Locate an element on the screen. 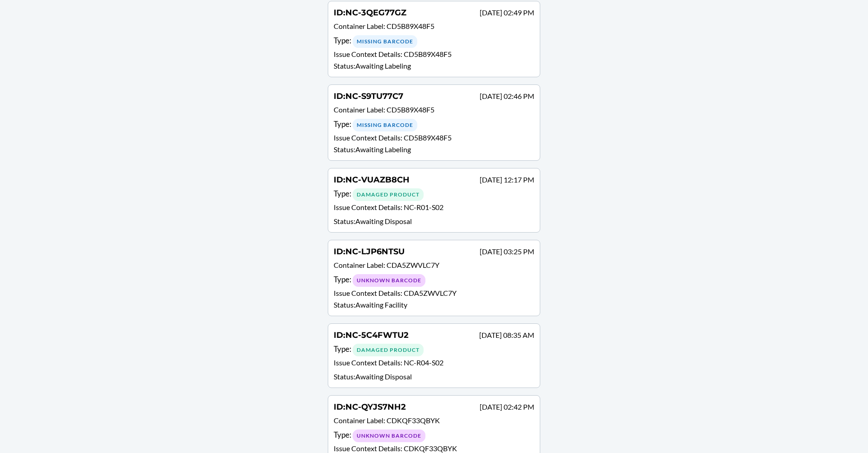  p: Status : Awaiting Facility is located at coordinates (434, 305).